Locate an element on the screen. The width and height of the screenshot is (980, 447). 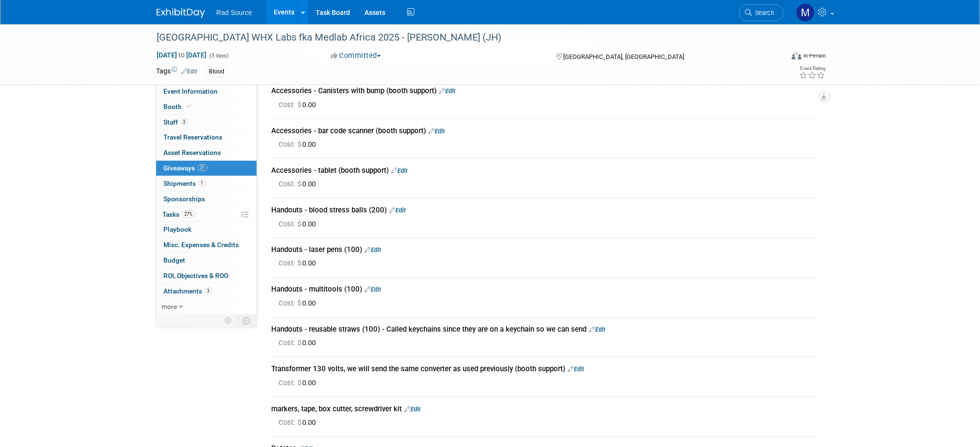
div: Handouts - blood stress balls (200) is located at coordinates (544, 210).